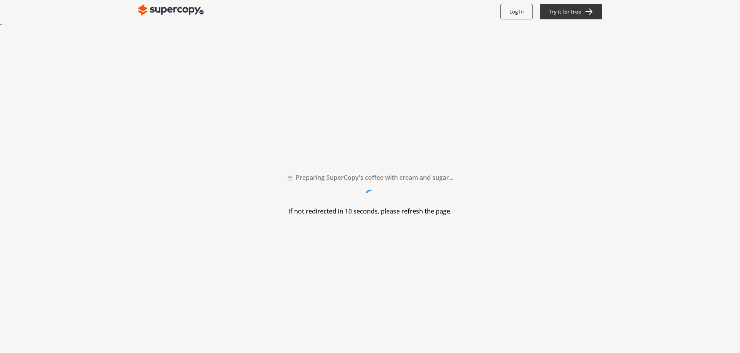 This screenshot has height=353, width=740. What do you see at coordinates (572, 12) in the screenshot?
I see `button: Try it for free` at bounding box center [572, 12].